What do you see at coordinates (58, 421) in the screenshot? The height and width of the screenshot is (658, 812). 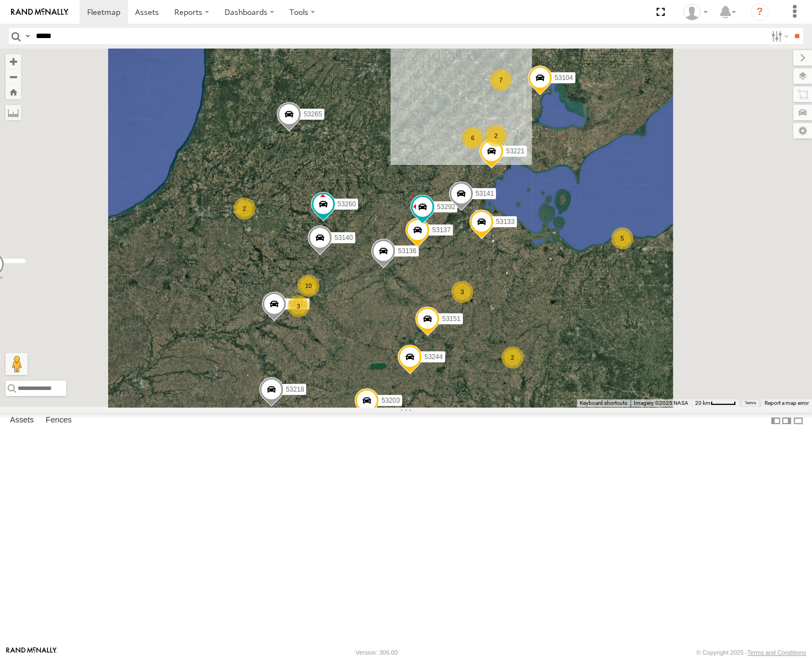 I see `label: Fences` at bounding box center [58, 421].